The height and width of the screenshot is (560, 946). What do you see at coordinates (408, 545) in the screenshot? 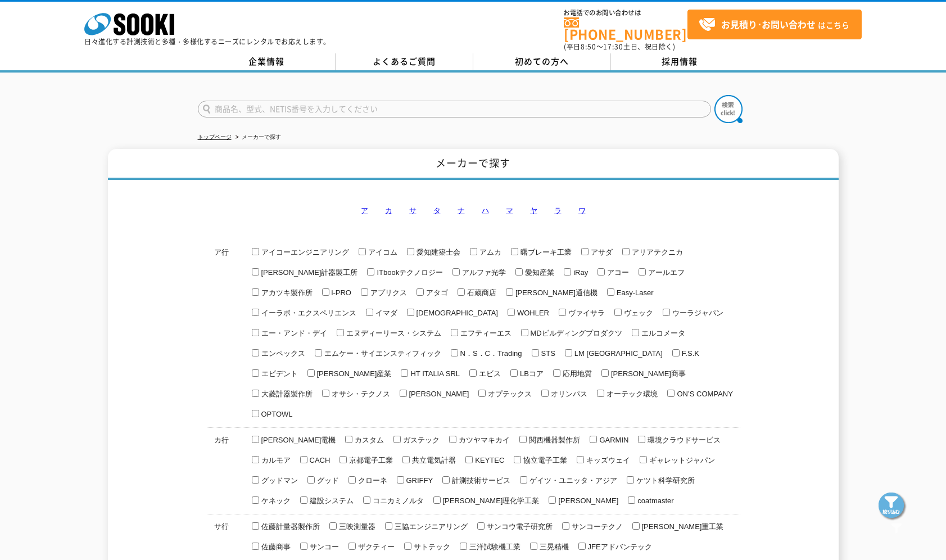
I see `input: サトテック` at bounding box center [408, 545].